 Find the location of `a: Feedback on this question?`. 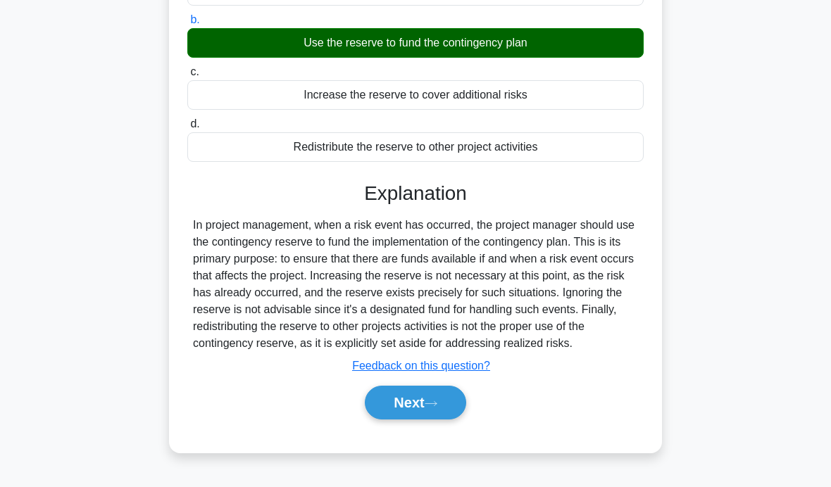

a: Feedback on this question? is located at coordinates (421, 366).